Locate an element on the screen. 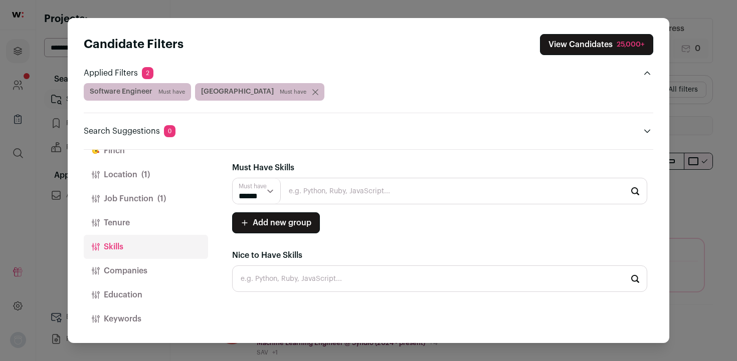 This screenshot has width=737, height=361. button: Tenure is located at coordinates (146, 223).